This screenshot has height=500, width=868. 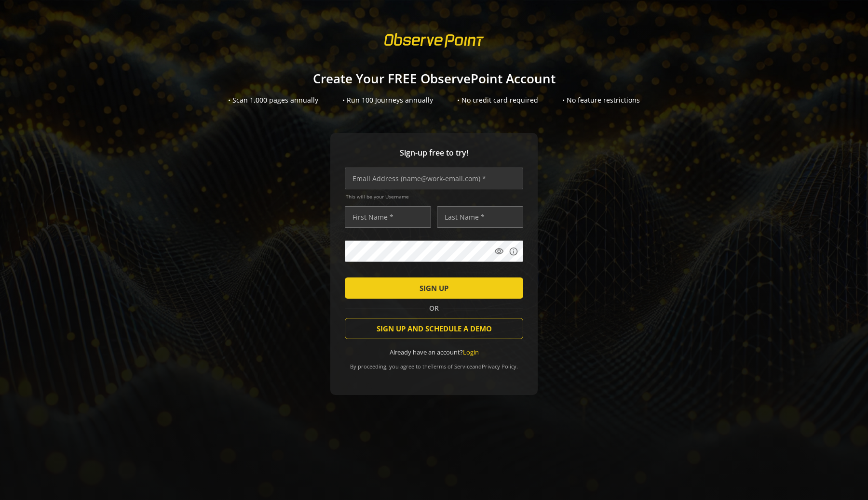 What do you see at coordinates (273, 101) in the screenshot?
I see `div: • Scan 1,000 pages annually` at bounding box center [273, 101].